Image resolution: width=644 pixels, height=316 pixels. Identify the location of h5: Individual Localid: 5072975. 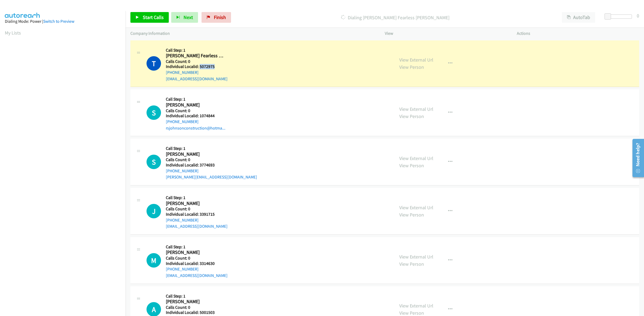
(197, 67).